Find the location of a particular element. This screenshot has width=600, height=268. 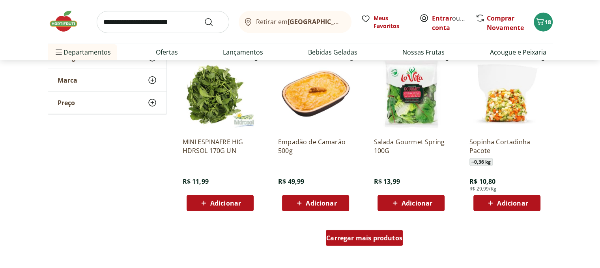

img: MINI ESPINAFRE HIG HDRSOL 170G UN is located at coordinates (220, 94).